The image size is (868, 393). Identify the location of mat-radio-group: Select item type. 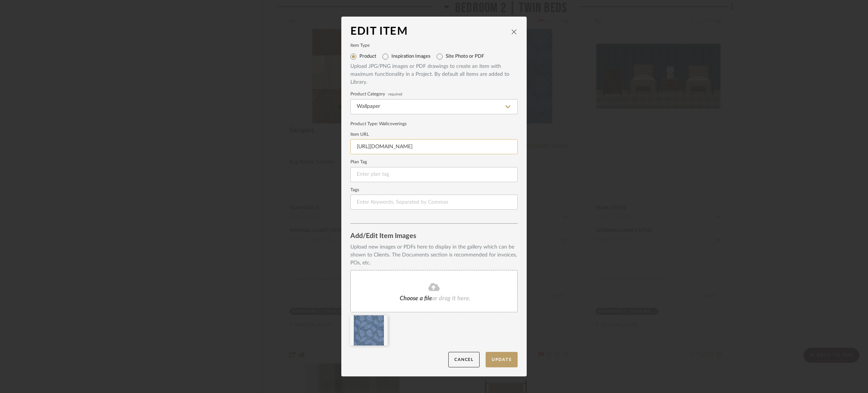
(434, 57).